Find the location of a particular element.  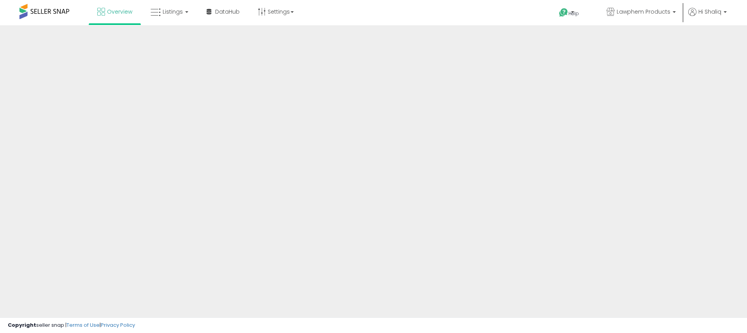

a: Terms of Use is located at coordinates (83, 324).